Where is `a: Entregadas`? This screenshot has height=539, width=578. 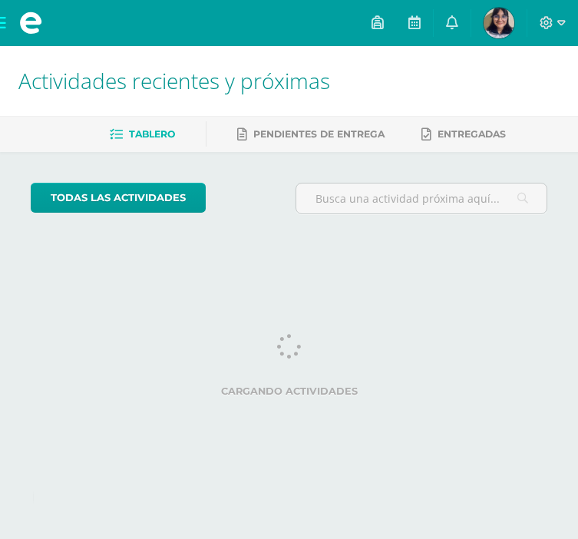
a: Entregadas is located at coordinates (464, 134).